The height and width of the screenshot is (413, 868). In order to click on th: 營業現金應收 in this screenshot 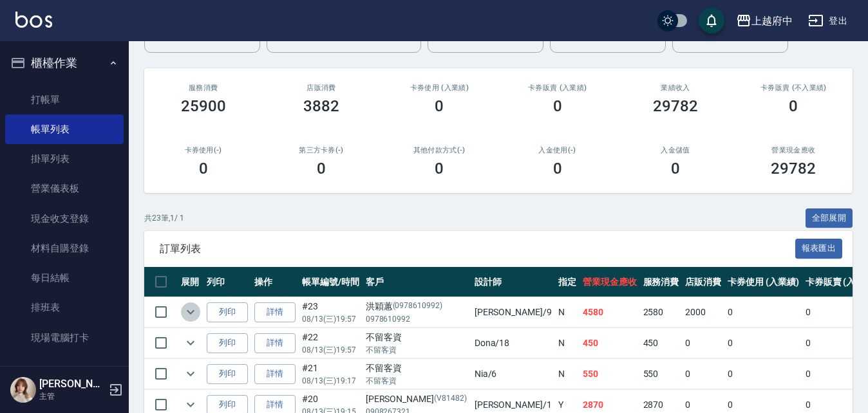, I will do `click(610, 282)`.